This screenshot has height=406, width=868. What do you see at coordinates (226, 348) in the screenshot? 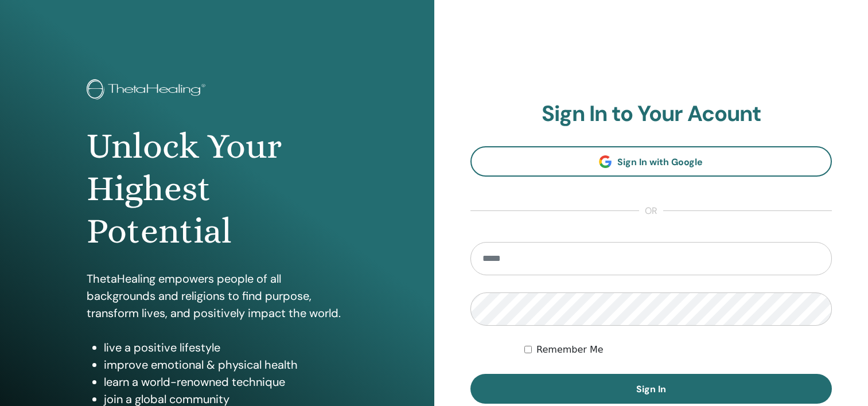
I see `li: live a positive lifestyle` at bounding box center [226, 348].